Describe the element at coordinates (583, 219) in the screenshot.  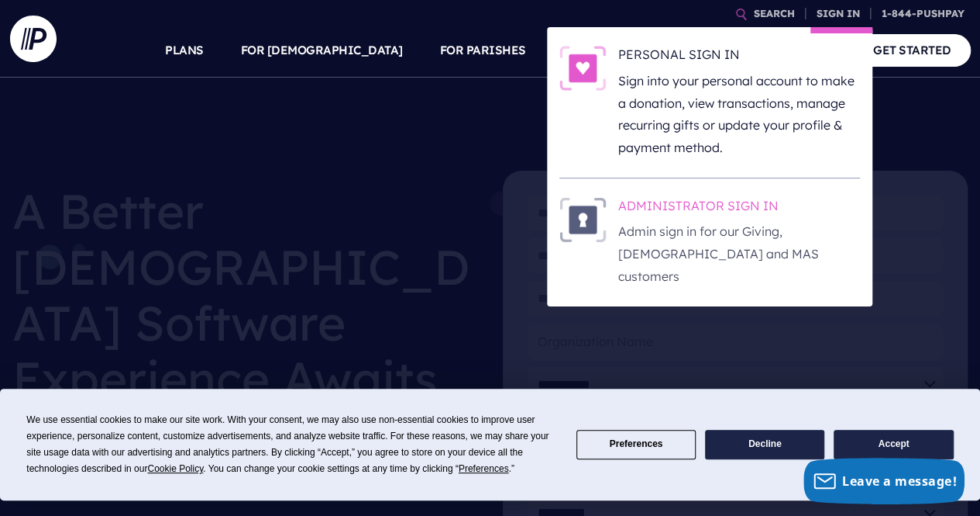
I see `img: ADMINISTRATOR SIGN IN - Illustration` at that location.